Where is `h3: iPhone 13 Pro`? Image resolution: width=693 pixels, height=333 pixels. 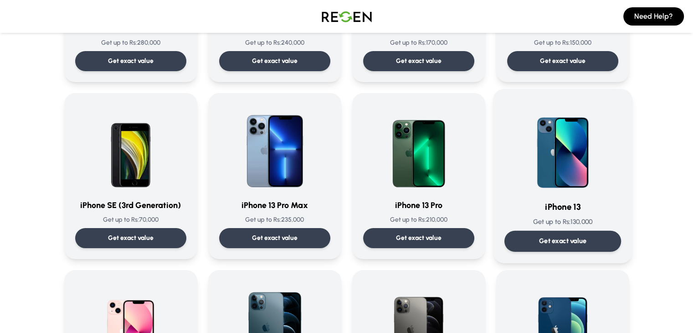 h3: iPhone 13 Pro is located at coordinates (419, 205).